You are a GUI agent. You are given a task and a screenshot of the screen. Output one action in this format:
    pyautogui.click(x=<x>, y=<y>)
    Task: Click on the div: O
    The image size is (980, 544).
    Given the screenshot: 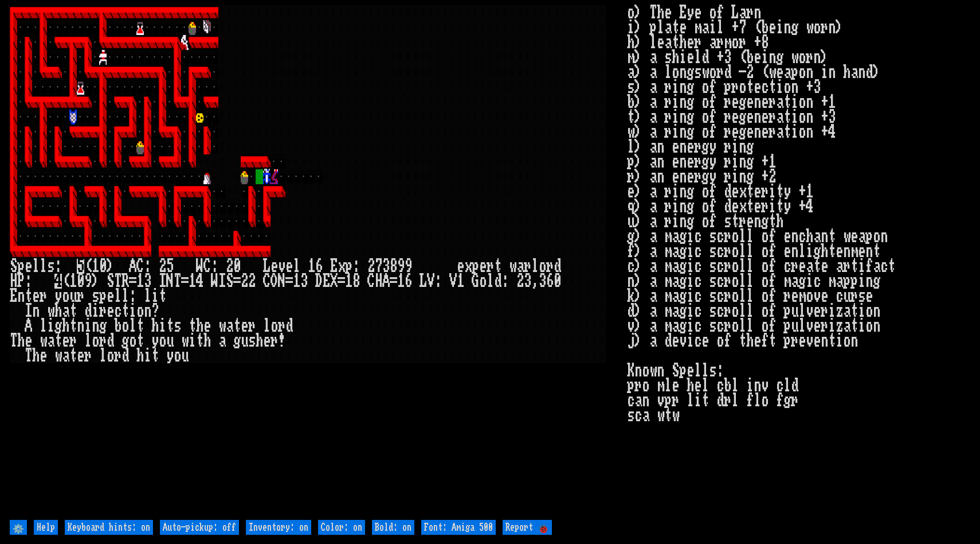 What is the action you would take?
    pyautogui.click(x=274, y=281)
    